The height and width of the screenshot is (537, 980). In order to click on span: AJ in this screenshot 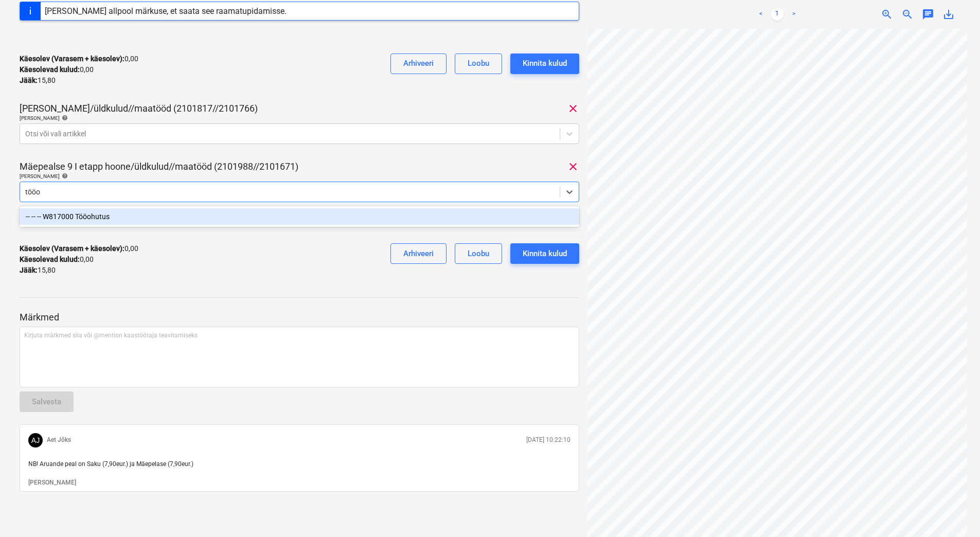, I will do `click(36, 440)`.